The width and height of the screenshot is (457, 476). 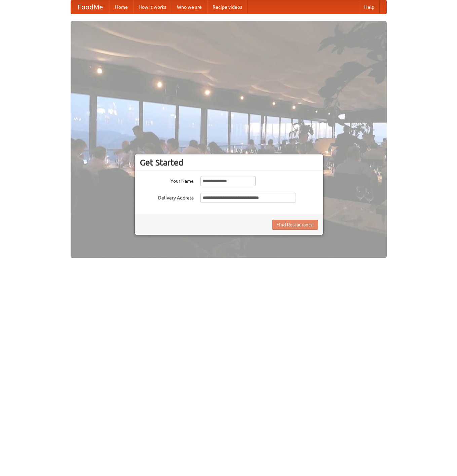 I want to click on a: FoodMe, so click(x=90, y=7).